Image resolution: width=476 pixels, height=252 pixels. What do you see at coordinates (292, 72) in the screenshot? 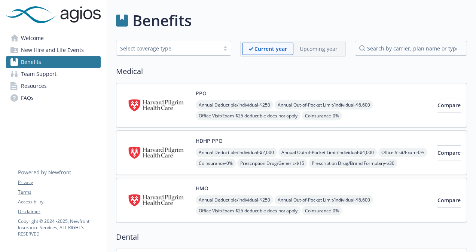
I see `h2: Medical` at bounding box center [292, 72].